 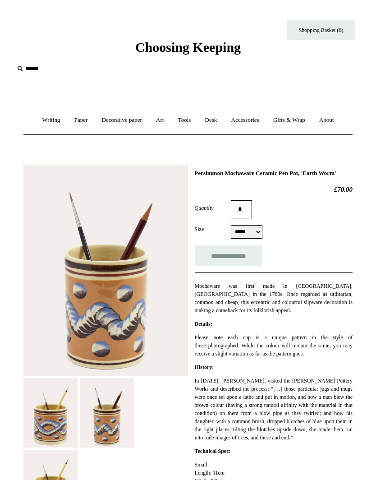 I want to click on a: Choosing Keeping, so click(x=188, y=50).